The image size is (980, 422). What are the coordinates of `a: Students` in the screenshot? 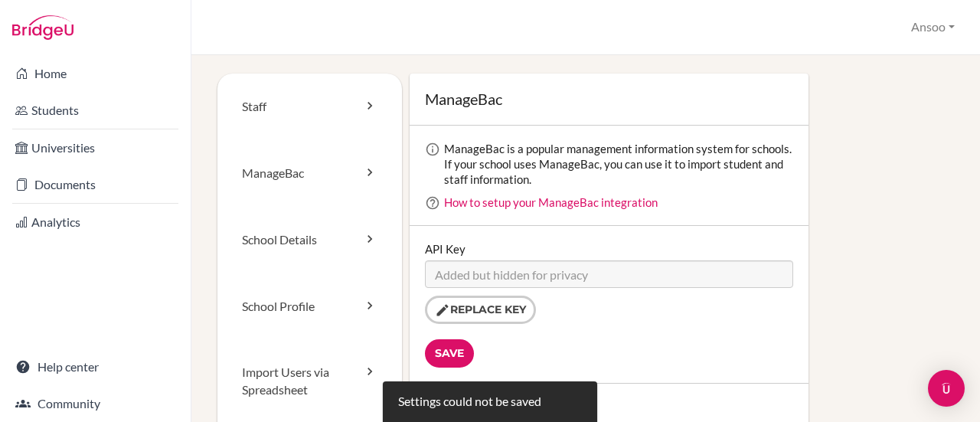 It's located at (95, 110).